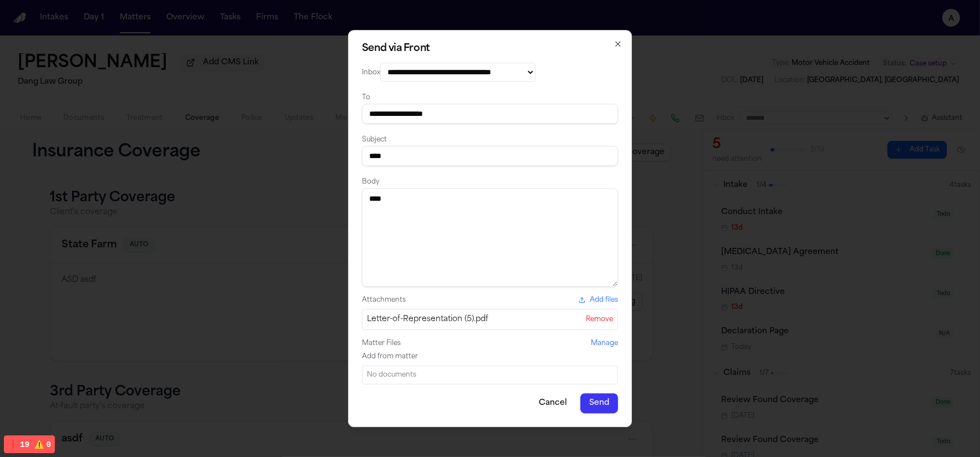  I want to click on label: Body, so click(371, 182).